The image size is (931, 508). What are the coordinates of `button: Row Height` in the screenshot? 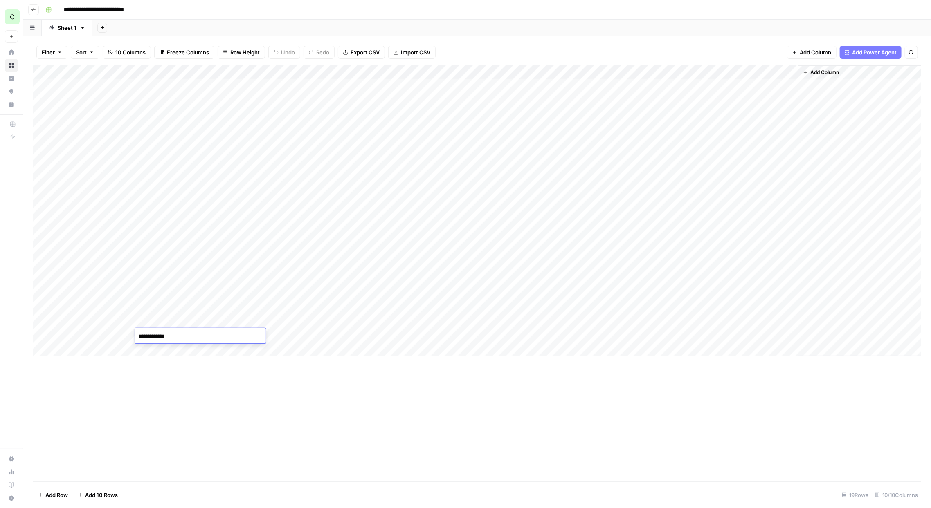 It's located at (241, 52).